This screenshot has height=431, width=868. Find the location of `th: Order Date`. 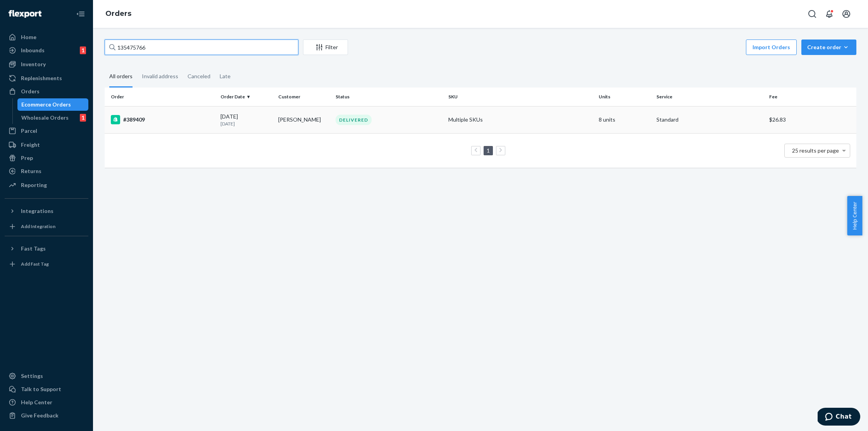

th: Order Date is located at coordinates (246, 97).